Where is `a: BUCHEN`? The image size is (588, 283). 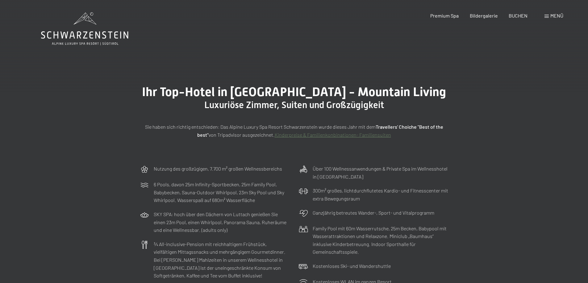 a: BUCHEN is located at coordinates (518, 15).